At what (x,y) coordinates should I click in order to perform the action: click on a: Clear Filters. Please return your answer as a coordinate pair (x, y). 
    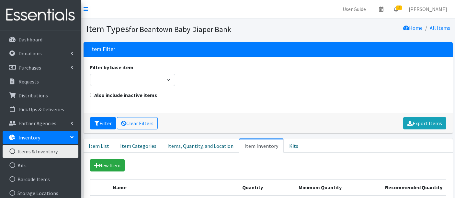
    Looking at the image, I should click on (137, 123).